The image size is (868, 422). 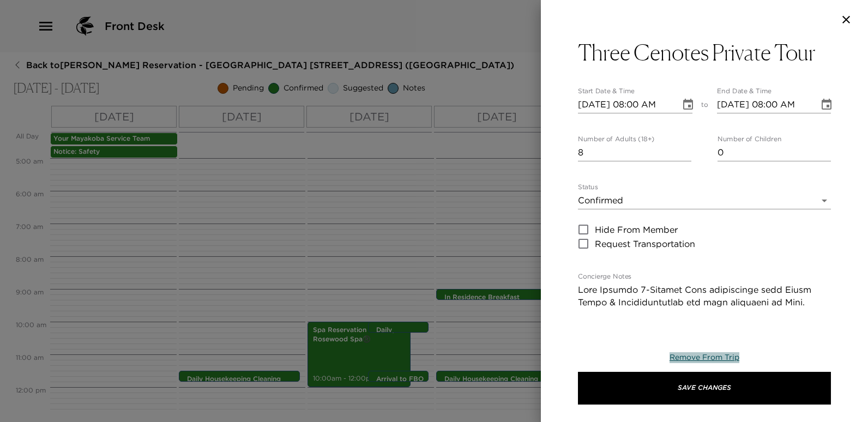 I want to click on button: Remove From Trip, so click(x=705, y=357).